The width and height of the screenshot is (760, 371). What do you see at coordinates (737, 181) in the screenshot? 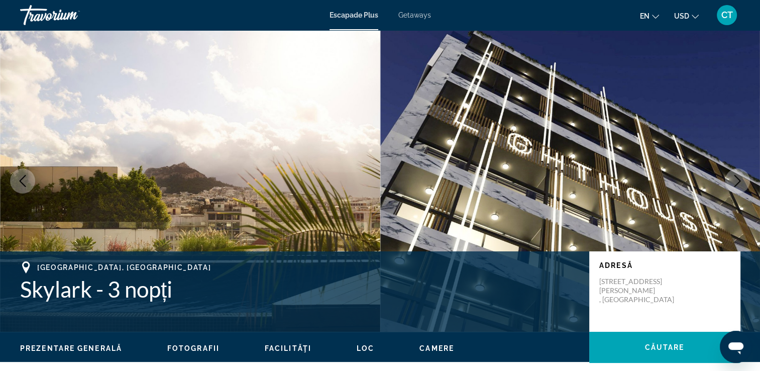
I see `button: Imaginea următoare` at bounding box center [737, 181].